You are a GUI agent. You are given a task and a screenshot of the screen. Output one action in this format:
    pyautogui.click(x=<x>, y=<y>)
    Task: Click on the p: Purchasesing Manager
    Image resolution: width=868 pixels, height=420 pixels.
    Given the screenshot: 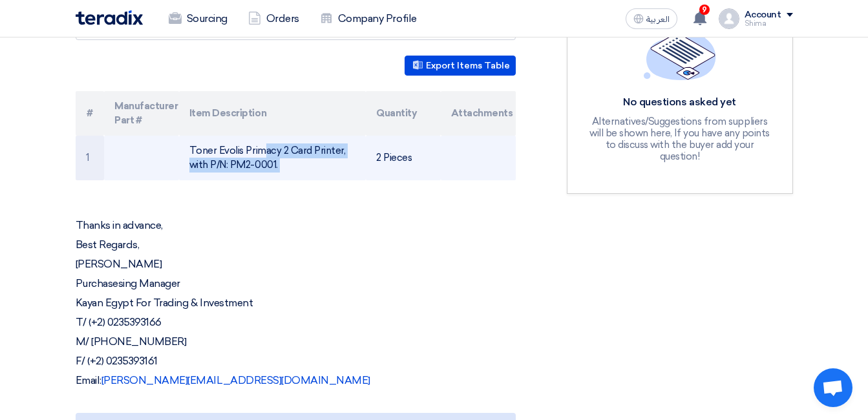 What is the action you would take?
    pyautogui.click(x=295, y=284)
    